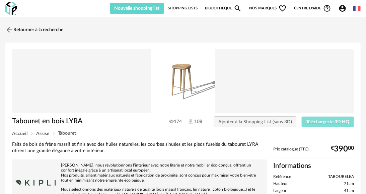 This screenshot has width=366, height=194. I want to click on img: Product pack shot, so click(183, 81).